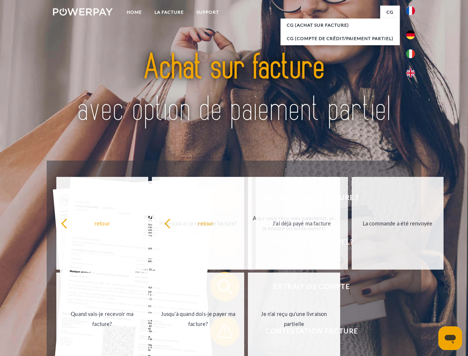  Describe the element at coordinates (134, 12) in the screenshot. I see `a: Home` at that location.